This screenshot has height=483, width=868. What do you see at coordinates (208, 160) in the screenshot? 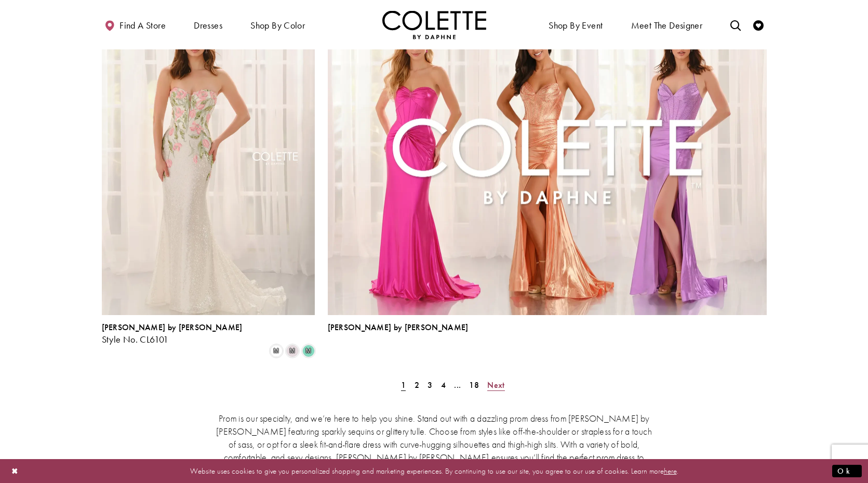
I see `a: Visit Colette by Daphne Style No. CL6101 Page` at bounding box center [208, 160].